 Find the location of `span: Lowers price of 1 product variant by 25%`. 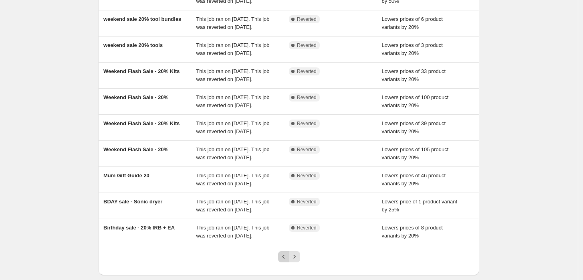

span: Lowers price of 1 product variant by 25% is located at coordinates (420, 205).